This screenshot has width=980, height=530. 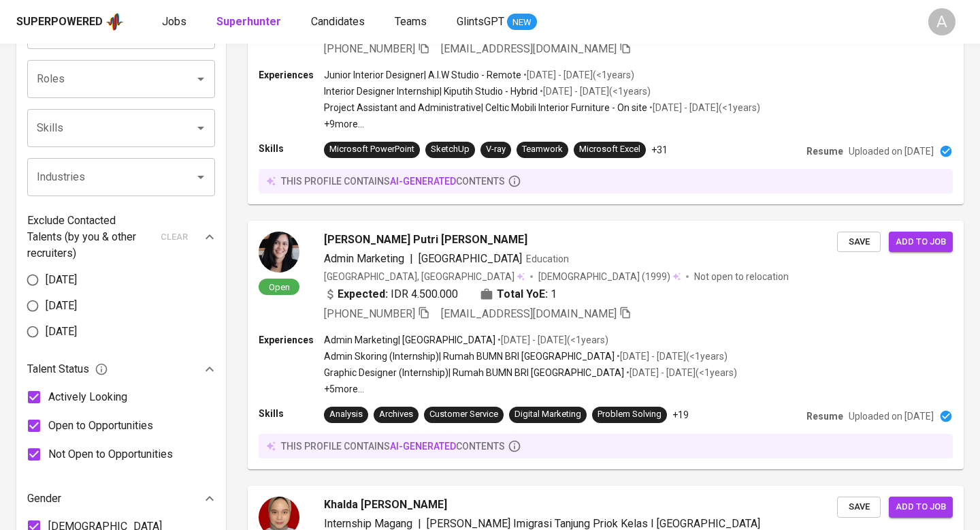 What do you see at coordinates (121, 498) in the screenshot?
I see `div: Gender` at bounding box center [121, 498].